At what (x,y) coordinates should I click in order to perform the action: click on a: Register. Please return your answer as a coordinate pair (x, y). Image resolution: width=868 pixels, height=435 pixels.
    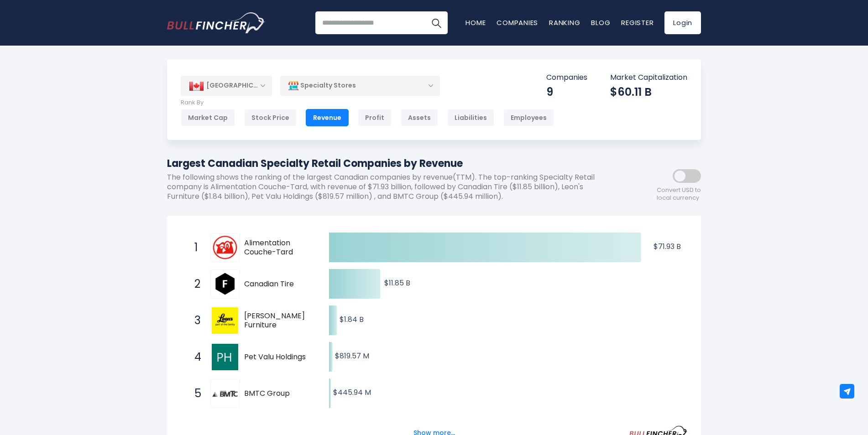
    Looking at the image, I should click on (637, 22).